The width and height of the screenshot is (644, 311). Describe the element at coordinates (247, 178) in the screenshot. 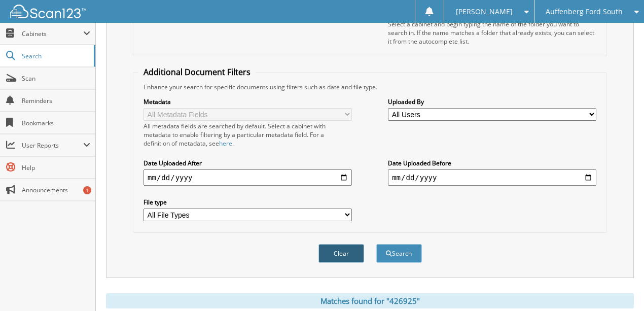

I see `input: start` at that location.